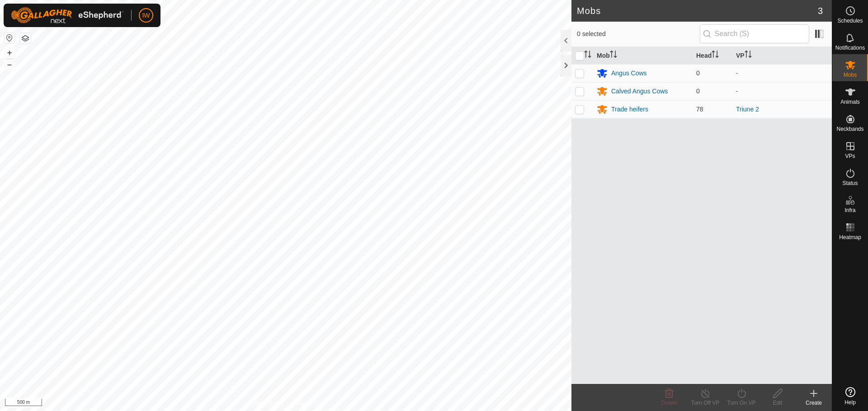  I want to click on button: Map Layers, so click(26, 38).